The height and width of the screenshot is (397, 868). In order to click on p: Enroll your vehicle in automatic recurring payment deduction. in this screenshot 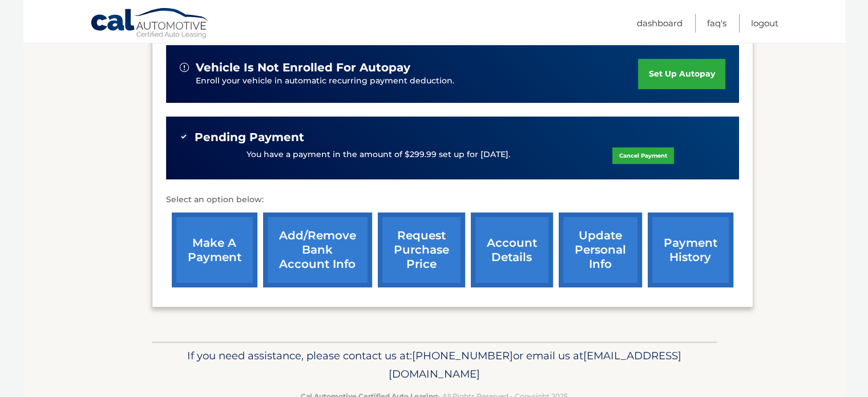, I will do `click(417, 81)`.